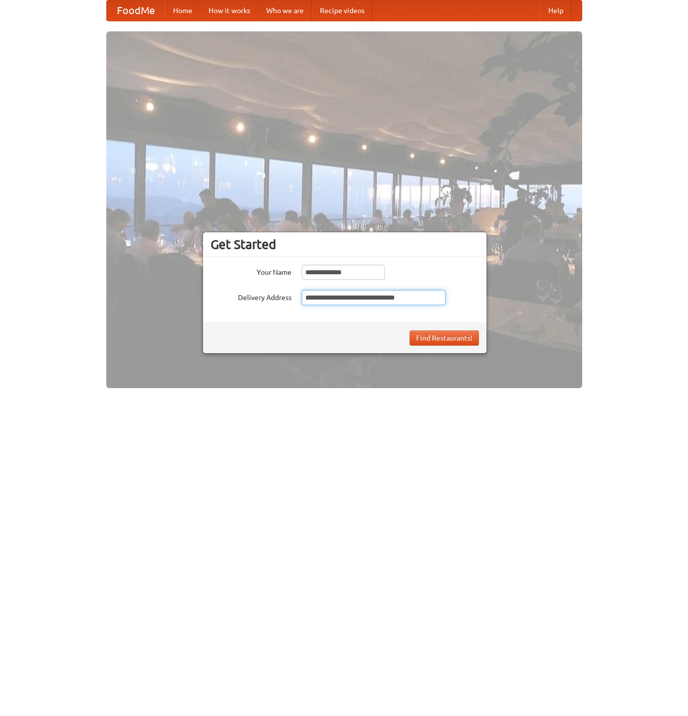 Image resolution: width=688 pixels, height=716 pixels. I want to click on label: Your Name, so click(251, 271).